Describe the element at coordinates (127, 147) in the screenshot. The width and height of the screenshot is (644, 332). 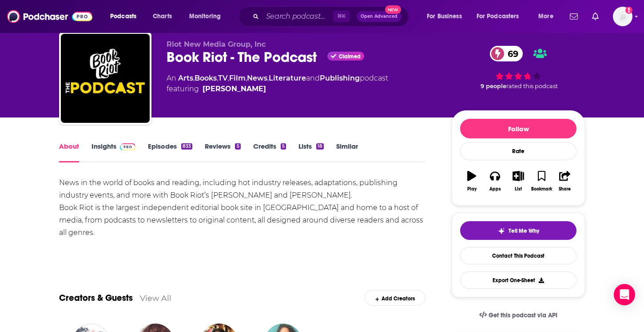
I see `img: Podchaser Pro` at that location.